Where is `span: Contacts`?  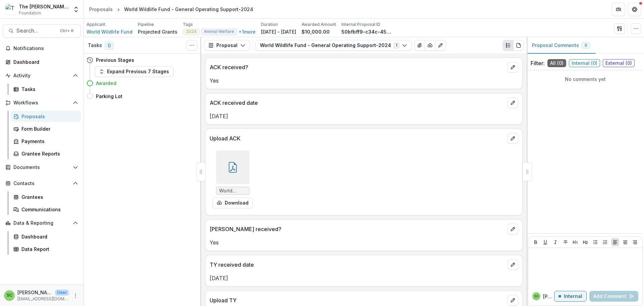 span: Contacts is located at coordinates (42, 183).